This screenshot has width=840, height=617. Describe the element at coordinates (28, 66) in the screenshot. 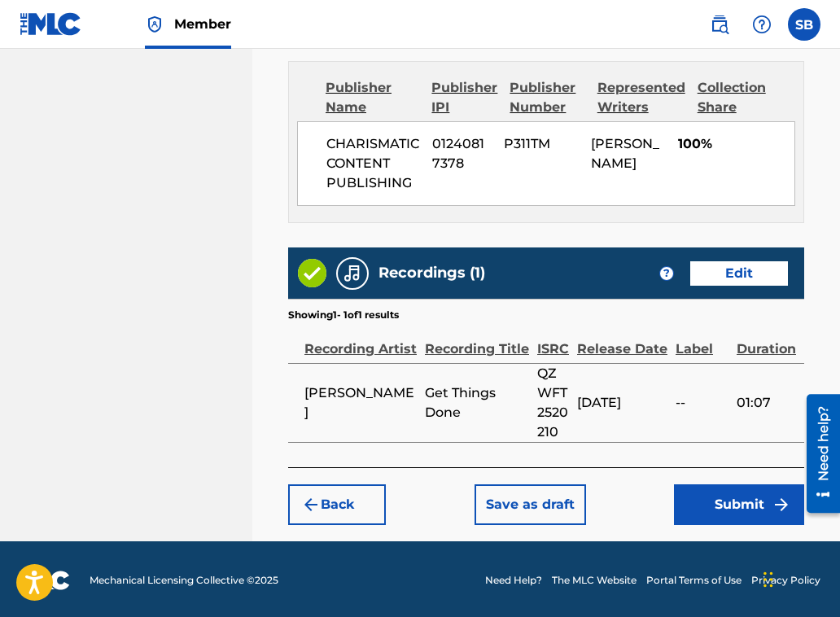

I see `div: Open Resource Center` at that location.